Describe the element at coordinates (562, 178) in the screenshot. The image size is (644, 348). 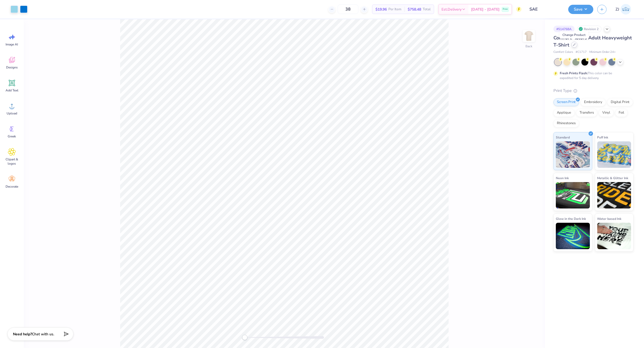
I see `span: Neon Ink` at that location.